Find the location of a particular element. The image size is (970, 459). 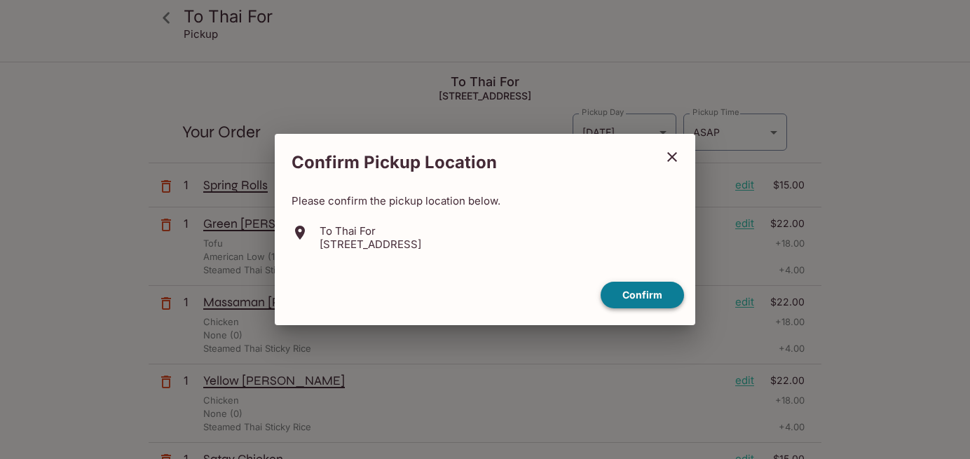

p: Please confirm the pickup location below. is located at coordinates (485, 200).